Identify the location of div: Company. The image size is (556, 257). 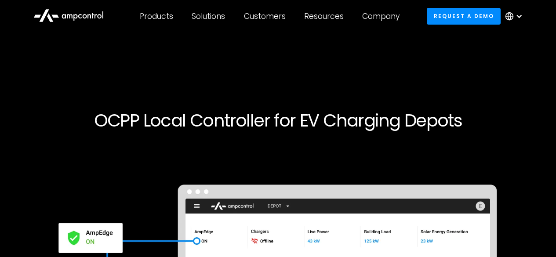
(381, 16).